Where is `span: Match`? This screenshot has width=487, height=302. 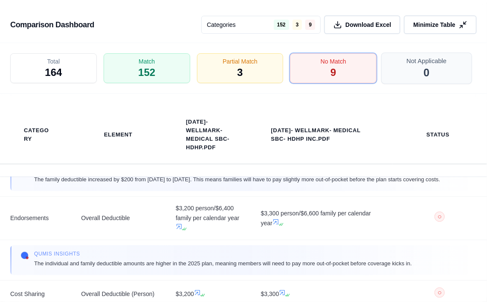 span: Match is located at coordinates (147, 61).